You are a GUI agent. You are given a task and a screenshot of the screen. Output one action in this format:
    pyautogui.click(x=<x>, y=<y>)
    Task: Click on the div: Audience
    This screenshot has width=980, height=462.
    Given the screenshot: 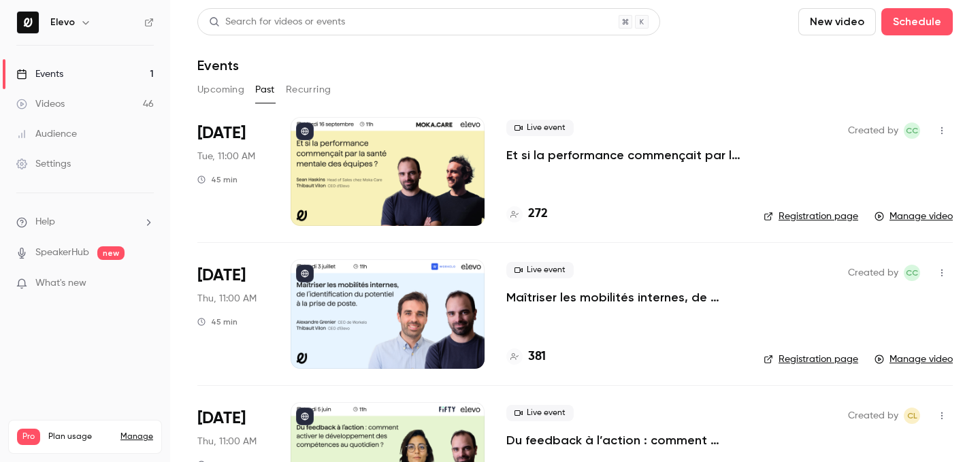 What is the action you would take?
    pyautogui.click(x=47, y=134)
    